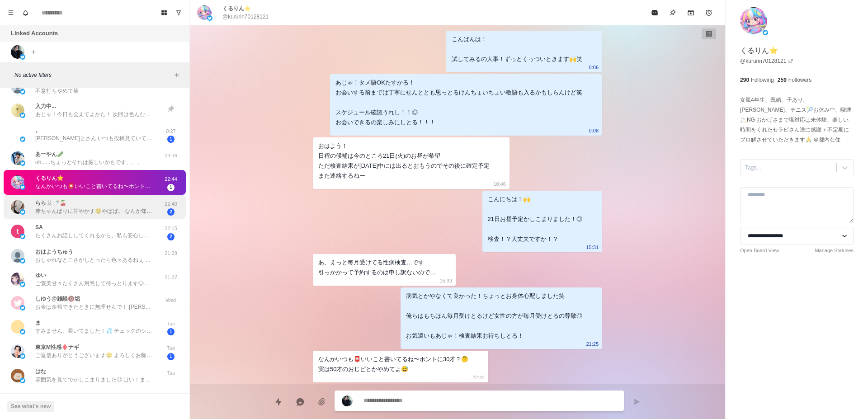  What do you see at coordinates (94, 236) in the screenshot?
I see `p: たくさんお話ししてくれるから、私も安心して楽しみにできそうです！` at bounding box center [94, 236].